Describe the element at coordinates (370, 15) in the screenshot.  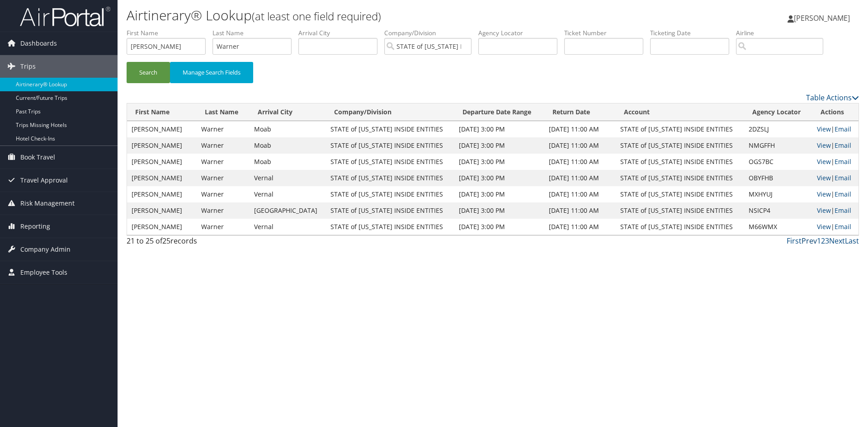
I see `h1: Airtinerary® Lookup` at that location.